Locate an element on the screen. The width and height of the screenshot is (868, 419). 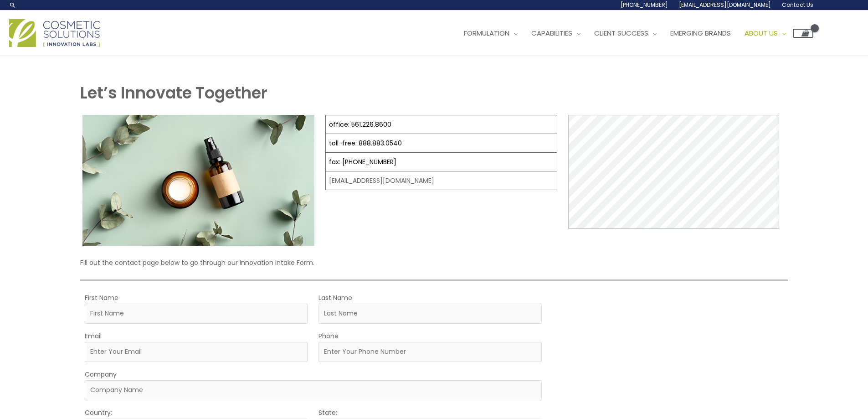
img: Contact page image for private label skincare manufacturer Cosmetic solutions shows a skin care b... is located at coordinates (199, 180).